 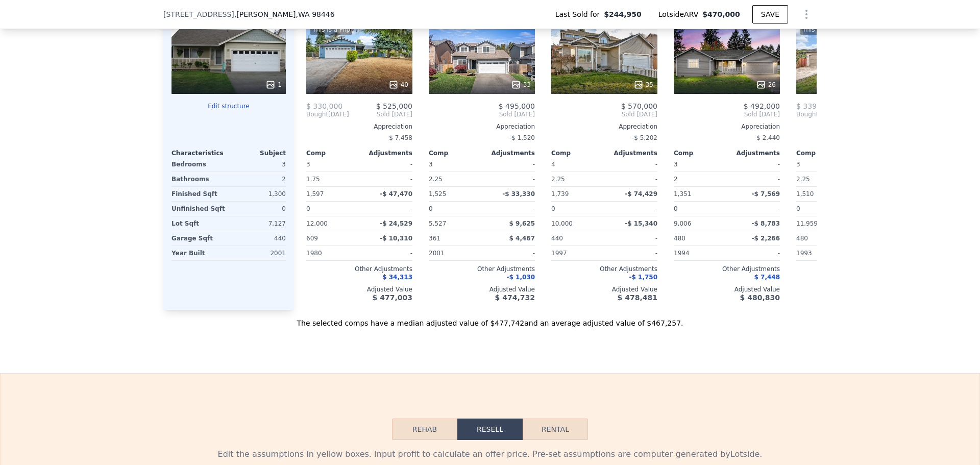 What do you see at coordinates (721, 14) in the screenshot?
I see `span: $470,000` at bounding box center [721, 14].